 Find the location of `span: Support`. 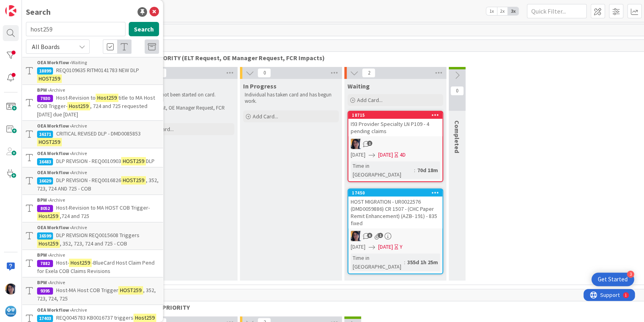

span: Support is located at coordinates (26, 6).